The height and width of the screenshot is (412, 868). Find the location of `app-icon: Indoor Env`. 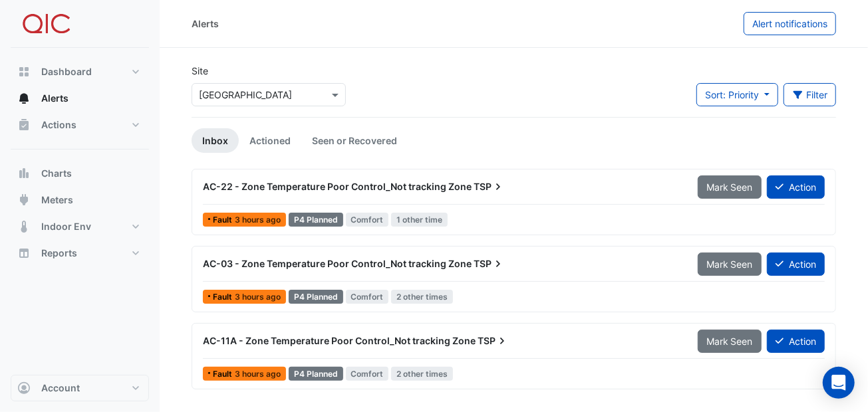

app-icon: Indoor Env is located at coordinates (24, 227).